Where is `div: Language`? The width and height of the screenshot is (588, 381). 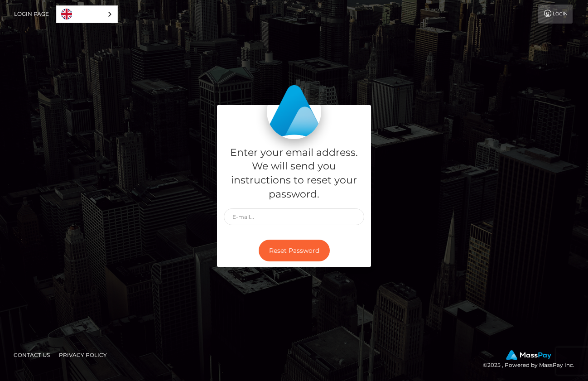
div: Language is located at coordinates (87, 14).